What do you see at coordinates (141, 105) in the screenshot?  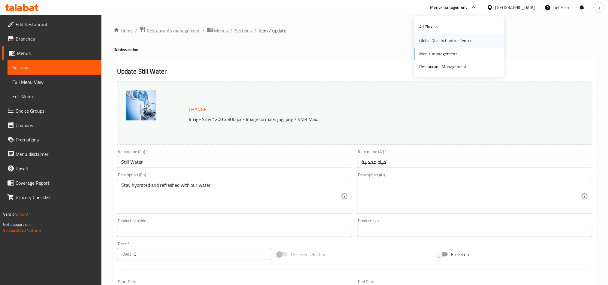 I see `img: mineral_water_9638376164390475399.jpg` at bounding box center [141, 105].